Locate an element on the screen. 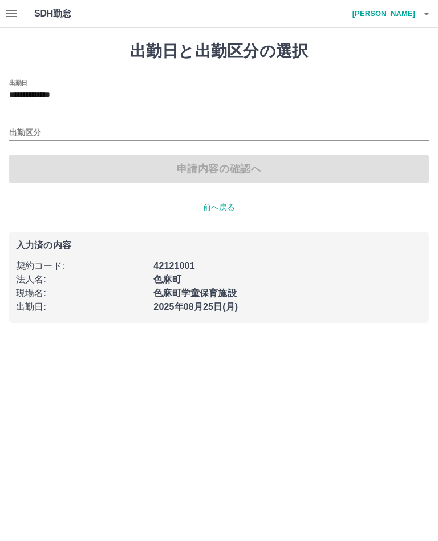 Image resolution: width=438 pixels, height=541 pixels. p: 現場名 : is located at coordinates (81, 293).